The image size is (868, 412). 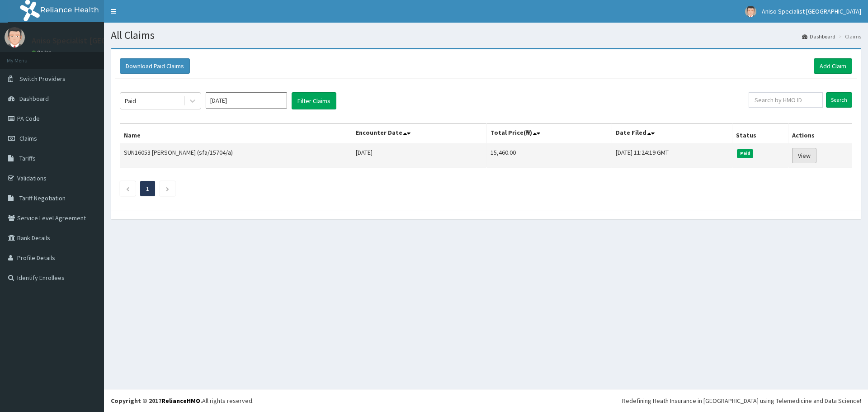 I want to click on th: Date Filed, so click(x=672, y=134).